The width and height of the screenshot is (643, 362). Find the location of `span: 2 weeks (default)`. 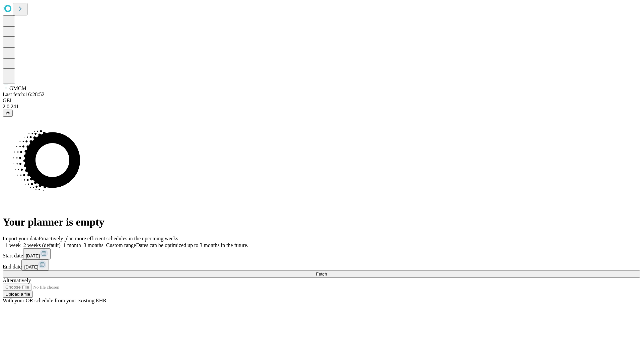

span: 2 weeks (default) is located at coordinates (42, 245).